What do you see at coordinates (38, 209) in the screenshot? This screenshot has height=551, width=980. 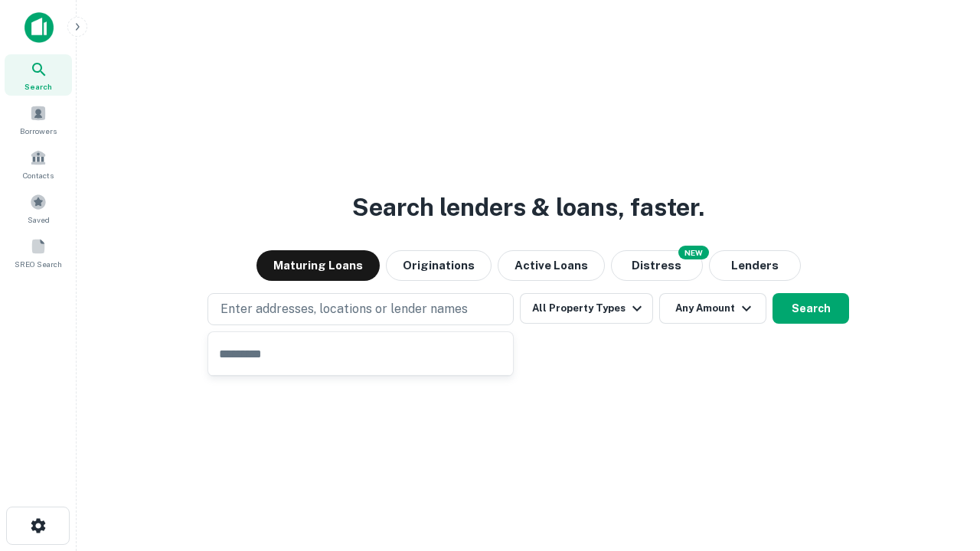 I see `a: Saved` at bounding box center [38, 209].